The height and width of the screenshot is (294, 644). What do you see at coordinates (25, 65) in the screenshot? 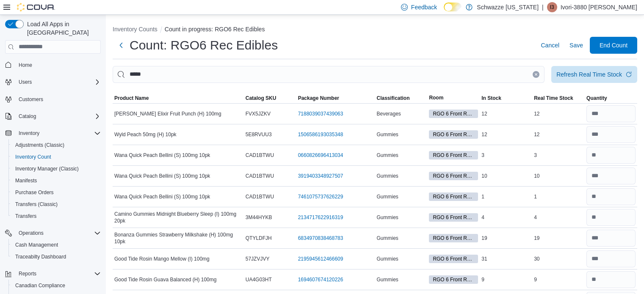
I see `a: Home` at bounding box center [25, 65].